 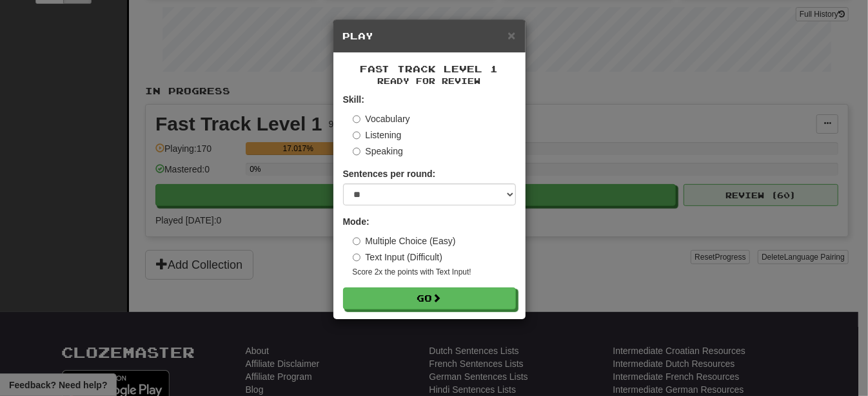 What do you see at coordinates (511, 35) in the screenshot?
I see `button: Close` at bounding box center [511, 35].